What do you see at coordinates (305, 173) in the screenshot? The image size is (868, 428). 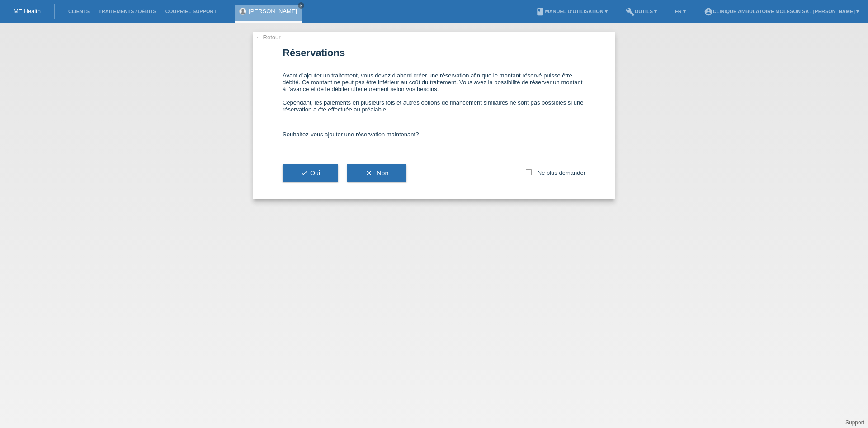 I see `i: check` at bounding box center [305, 173].